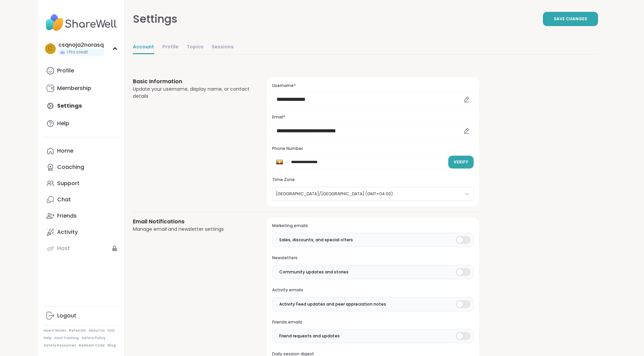 This screenshot has width=644, height=356. What do you see at coordinates (81, 151) in the screenshot?
I see `a: Home` at bounding box center [81, 151].